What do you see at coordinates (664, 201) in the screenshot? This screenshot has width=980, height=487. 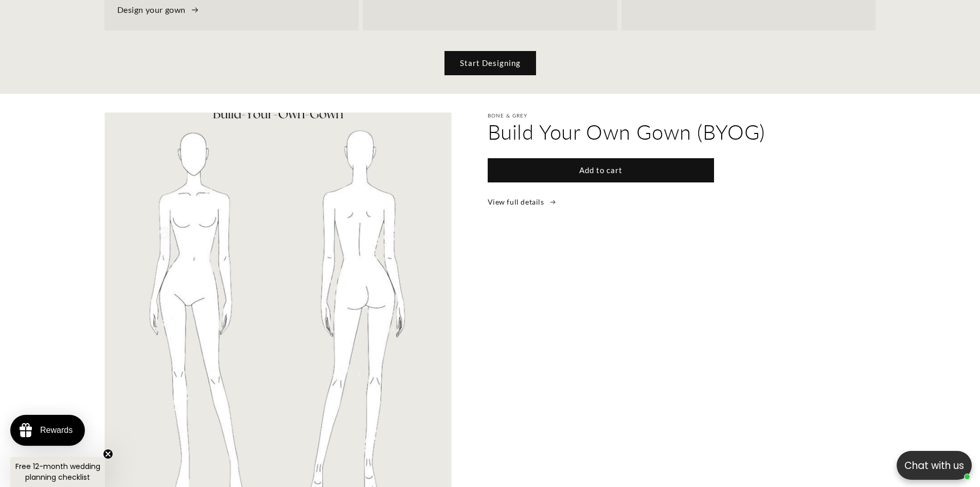 I see `a: View full details` at bounding box center [664, 201].